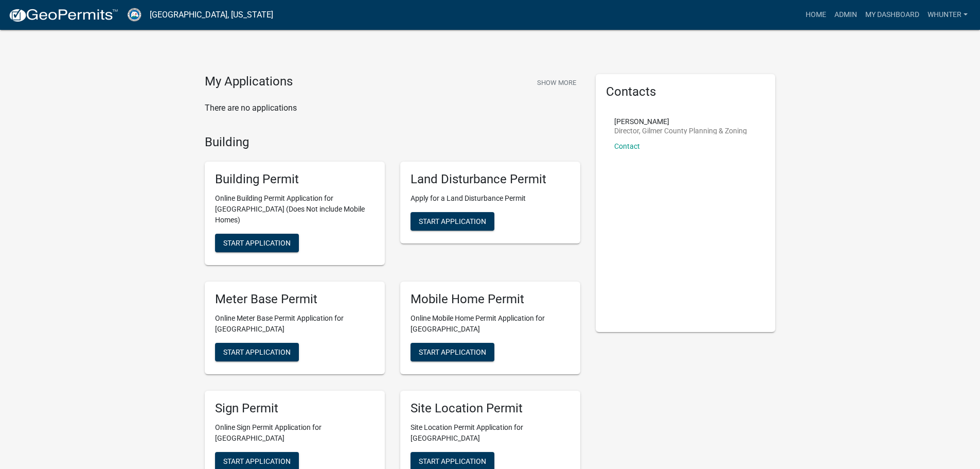  What do you see at coordinates (295, 299) in the screenshot?
I see `h5: Meter Base Permit` at bounding box center [295, 299].